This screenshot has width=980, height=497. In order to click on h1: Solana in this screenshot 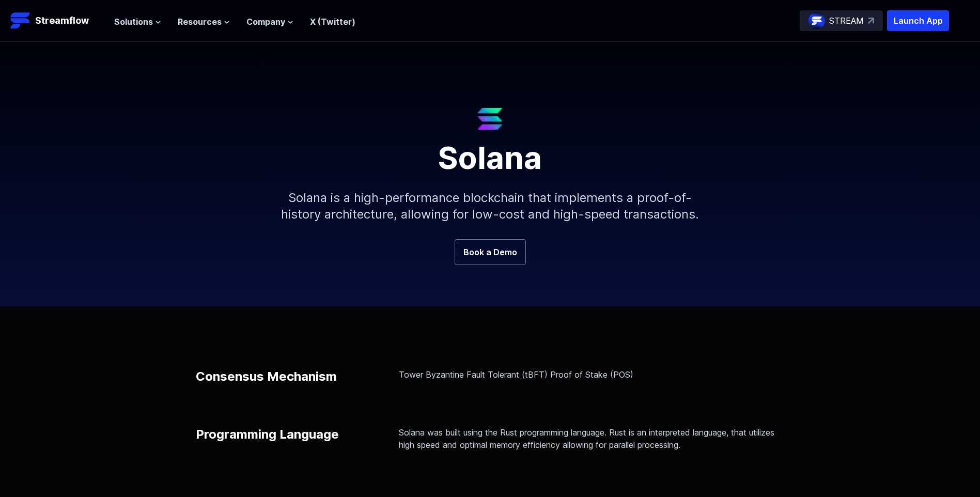, I will do `click(490, 151)`.